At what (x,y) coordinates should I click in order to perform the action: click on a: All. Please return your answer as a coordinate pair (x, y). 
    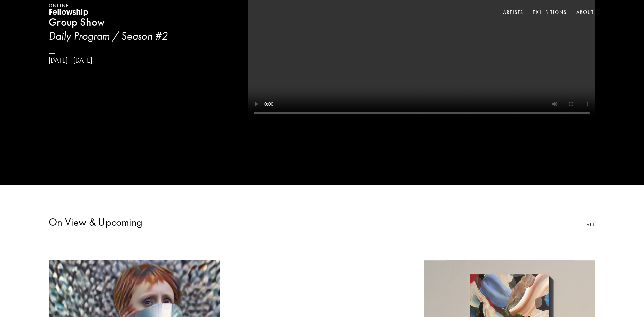
    Looking at the image, I should click on (590, 225).